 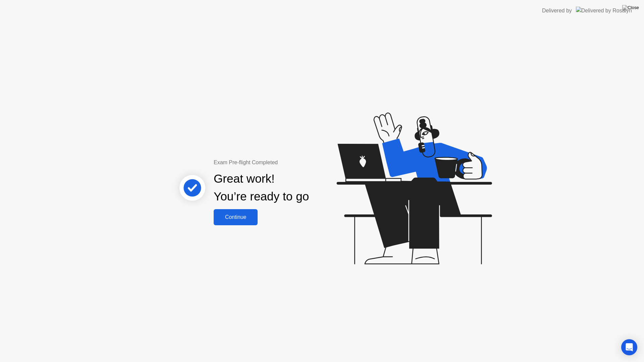 I want to click on img: Close, so click(x=631, y=8).